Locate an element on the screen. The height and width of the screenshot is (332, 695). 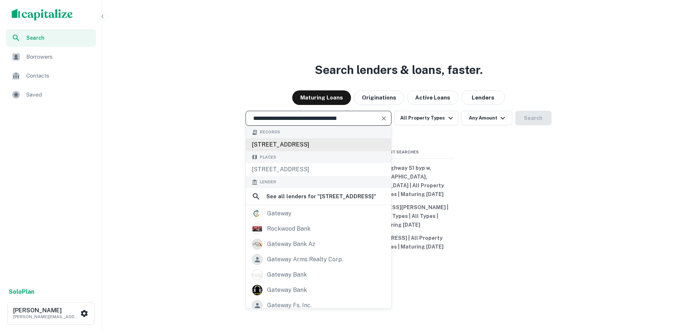
img: yourgcu.org.png is located at coordinates (257, 214).